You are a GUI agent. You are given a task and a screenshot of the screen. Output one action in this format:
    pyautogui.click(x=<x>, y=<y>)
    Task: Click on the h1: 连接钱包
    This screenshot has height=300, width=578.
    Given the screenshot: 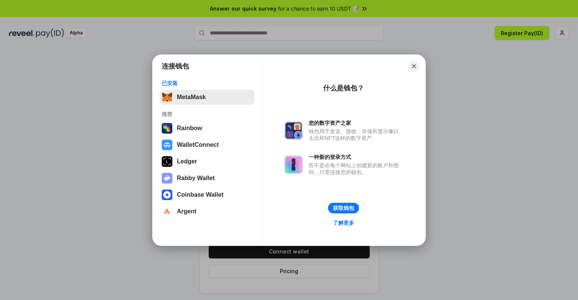 What is the action you would take?
    pyautogui.click(x=175, y=66)
    